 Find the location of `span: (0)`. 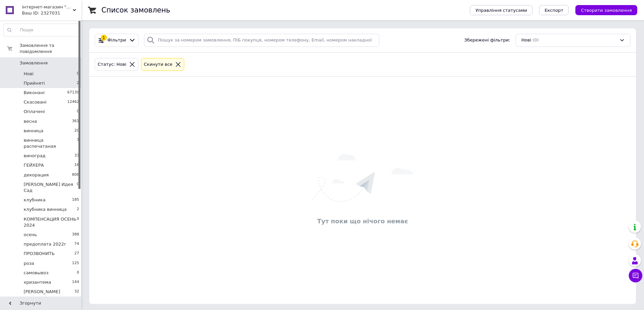

span: (0) is located at coordinates (536, 40).